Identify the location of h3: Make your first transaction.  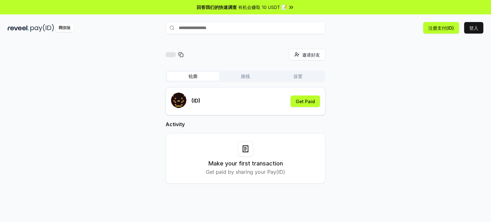
(246, 164).